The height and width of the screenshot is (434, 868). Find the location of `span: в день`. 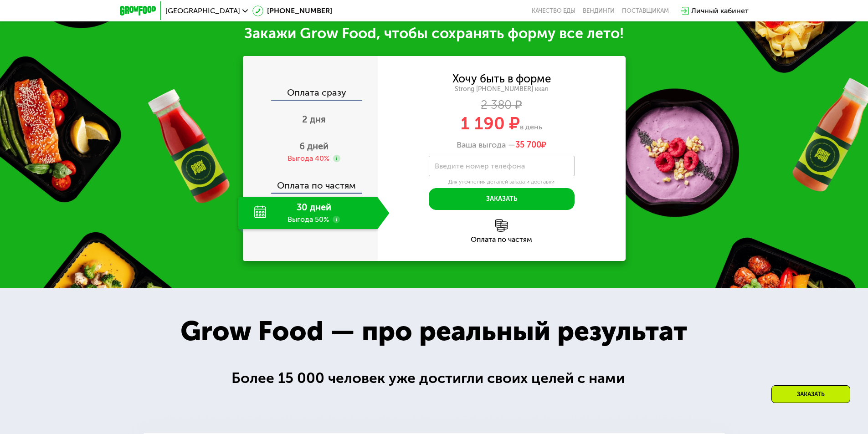

span: в день is located at coordinates (531, 127).